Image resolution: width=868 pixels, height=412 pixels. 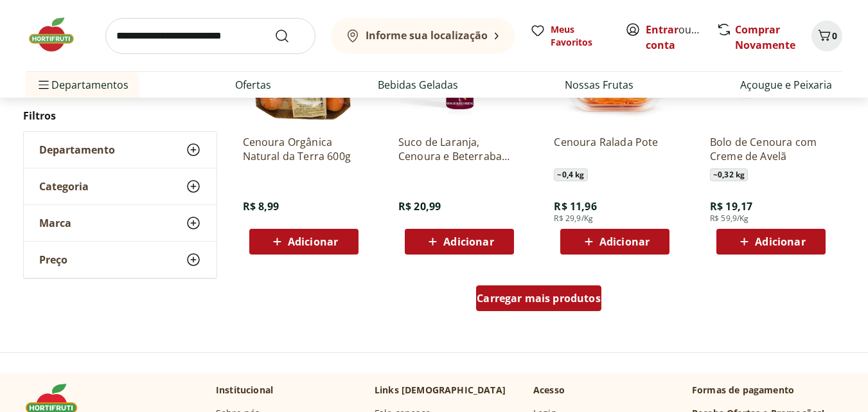 I want to click on button: Departamento, so click(x=120, y=150).